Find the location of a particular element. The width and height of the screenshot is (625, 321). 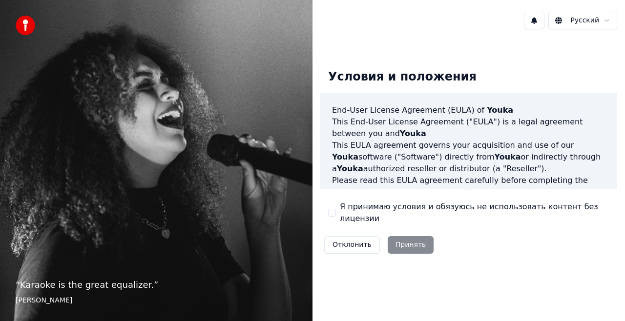

p: “ Karaoke is the great equalizer. ” is located at coordinates (156, 285).